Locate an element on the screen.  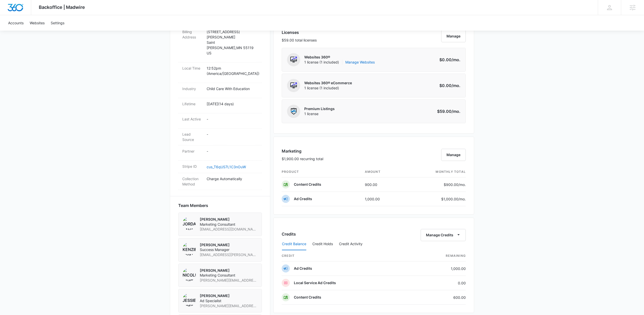
p: Websites 360® is located at coordinates (339, 57).